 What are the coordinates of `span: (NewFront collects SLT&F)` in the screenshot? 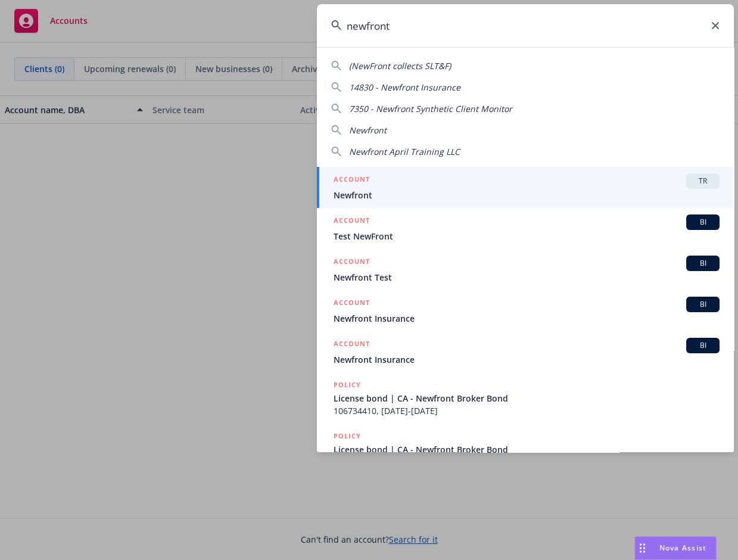 It's located at (399, 66).